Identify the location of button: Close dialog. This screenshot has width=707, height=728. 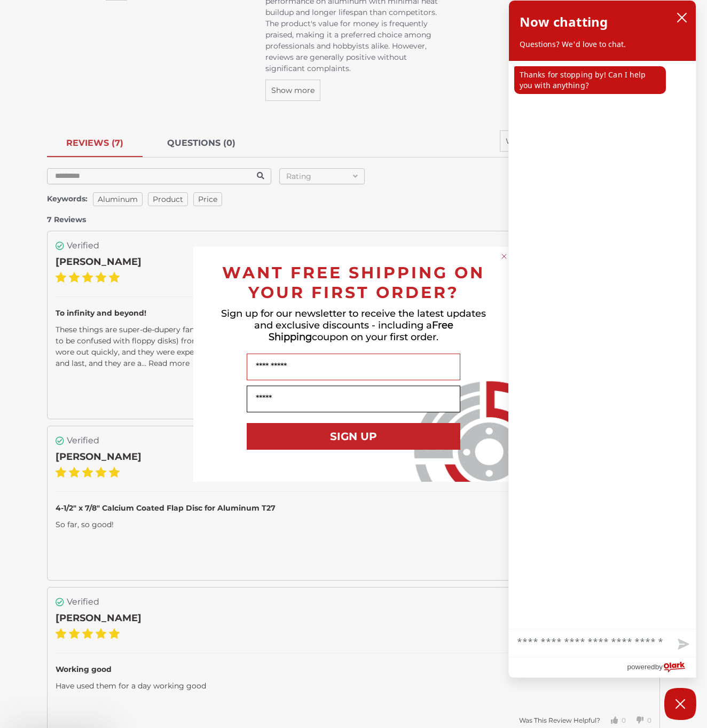
(504, 257).